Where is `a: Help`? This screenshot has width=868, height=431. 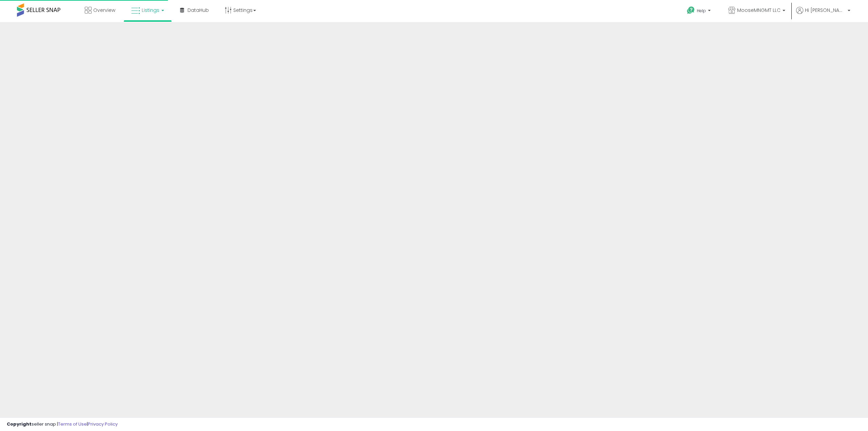
a: Help is located at coordinates (700, 12).